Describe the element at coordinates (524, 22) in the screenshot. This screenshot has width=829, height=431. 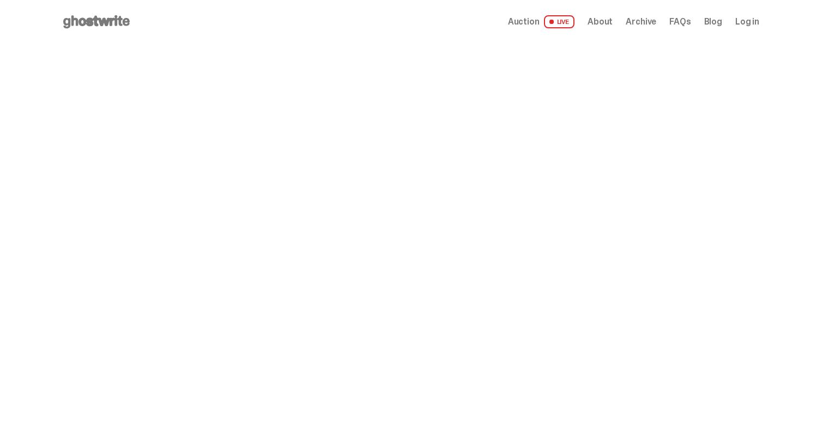
I see `span: Auction` at that location.